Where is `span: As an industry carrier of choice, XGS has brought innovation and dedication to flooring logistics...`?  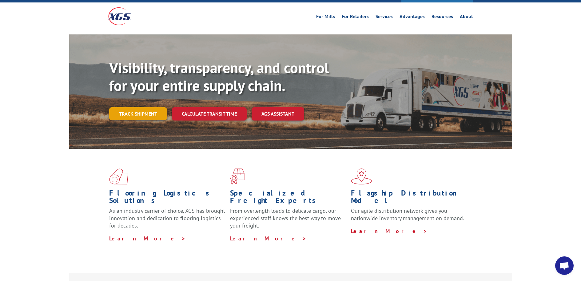 span: As an industry carrier of choice, XGS has brought innovation and dedication to flooring logistics... is located at coordinates (167, 218).